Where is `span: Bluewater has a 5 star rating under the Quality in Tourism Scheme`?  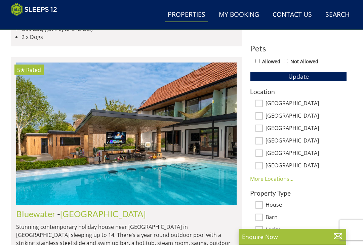 span: Bluewater has a 5 star rating under the Quality in Tourism Scheme is located at coordinates (21, 70).